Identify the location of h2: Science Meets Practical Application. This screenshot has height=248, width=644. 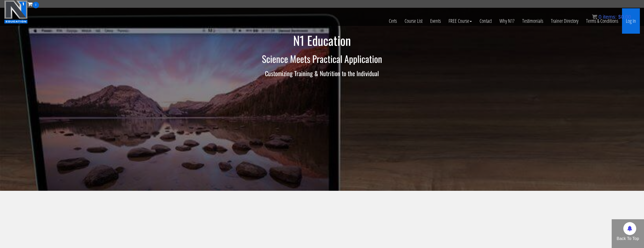
(322, 59).